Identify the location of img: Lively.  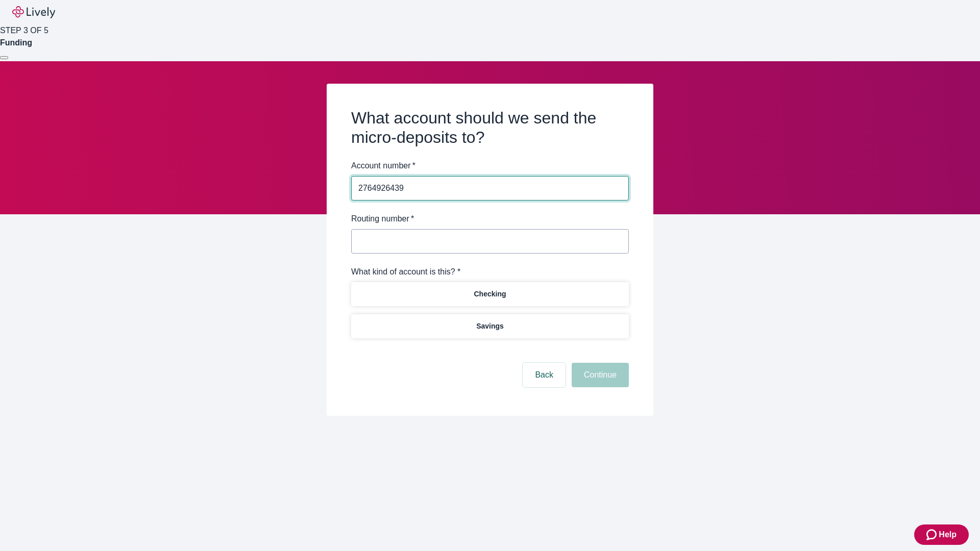
(34, 12).